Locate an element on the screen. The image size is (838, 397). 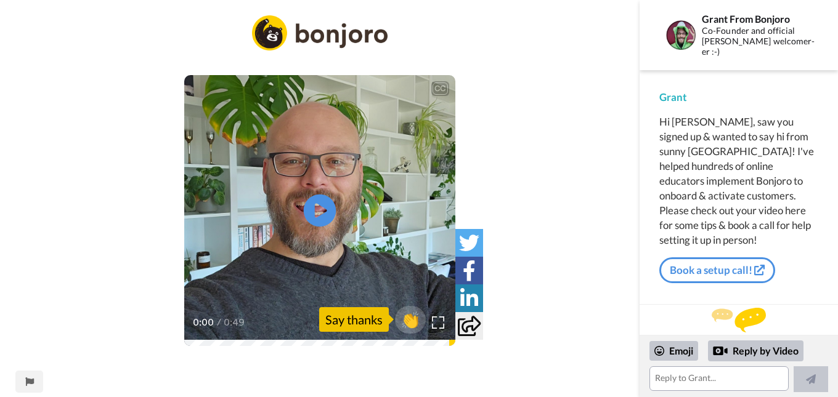
img: logo_full.png is located at coordinates (320, 33).